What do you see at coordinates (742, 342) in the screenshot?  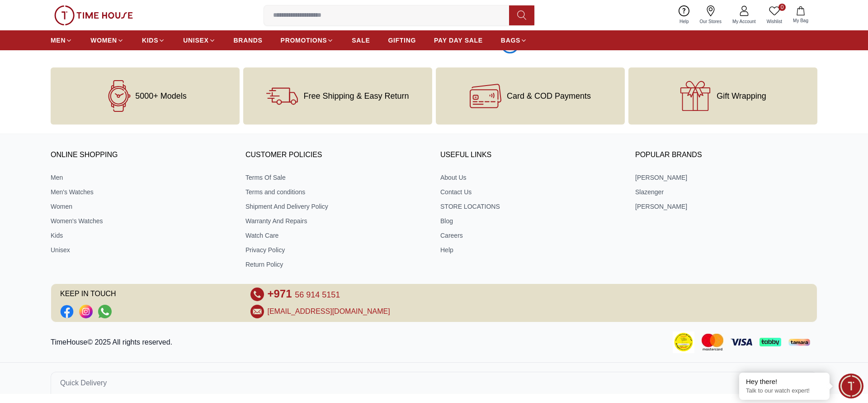 I see `img: Visa` at bounding box center [742, 342].